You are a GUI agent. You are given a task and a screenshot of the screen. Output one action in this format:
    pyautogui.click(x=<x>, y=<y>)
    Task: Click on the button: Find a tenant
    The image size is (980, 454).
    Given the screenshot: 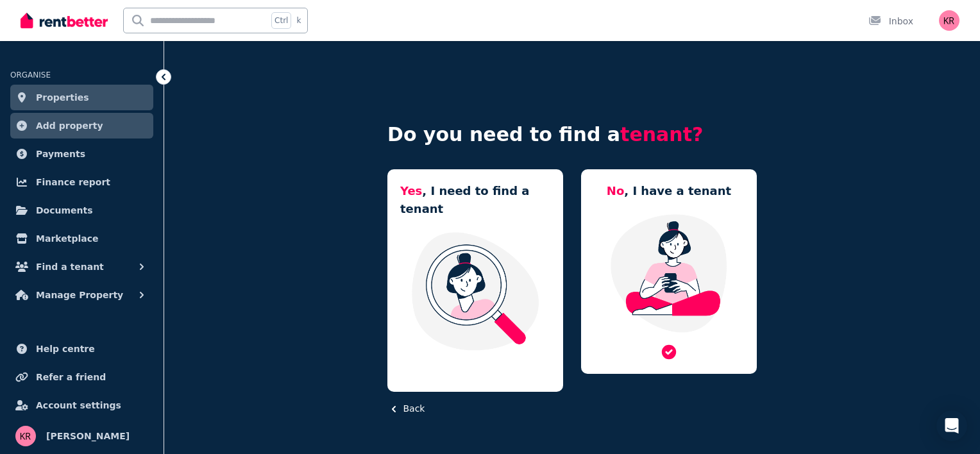 What is the action you would take?
    pyautogui.click(x=81, y=266)
    